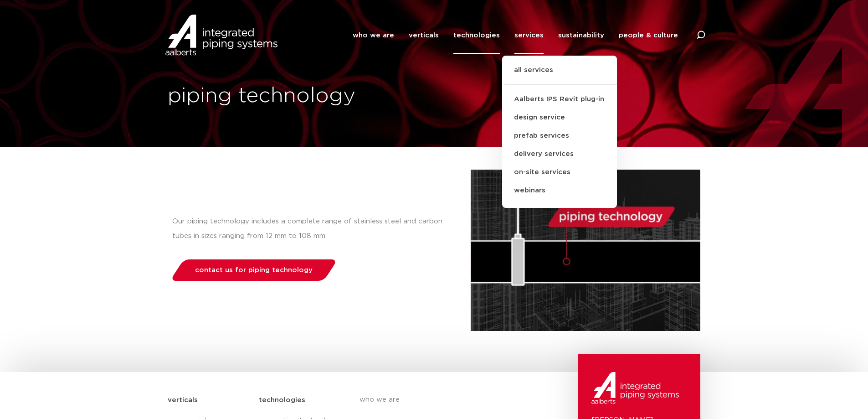  Describe the element at coordinates (424, 35) in the screenshot. I see `a: verticals` at that location.